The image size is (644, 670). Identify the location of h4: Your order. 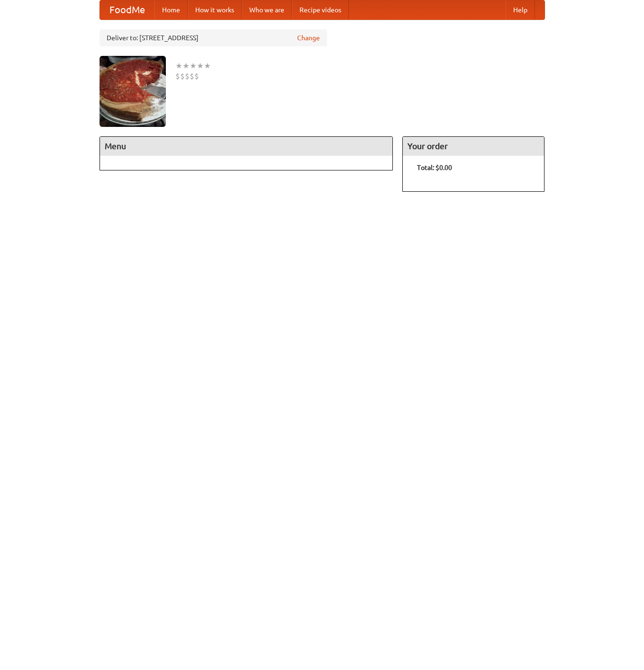
(473, 147).